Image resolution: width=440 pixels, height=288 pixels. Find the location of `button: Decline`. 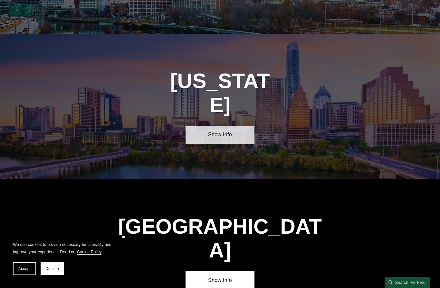

button: Decline is located at coordinates (52, 269).